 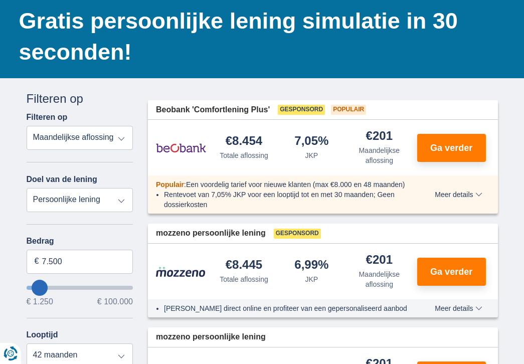 What do you see at coordinates (244, 265) in the screenshot?
I see `div: €8.445` at bounding box center [244, 265].